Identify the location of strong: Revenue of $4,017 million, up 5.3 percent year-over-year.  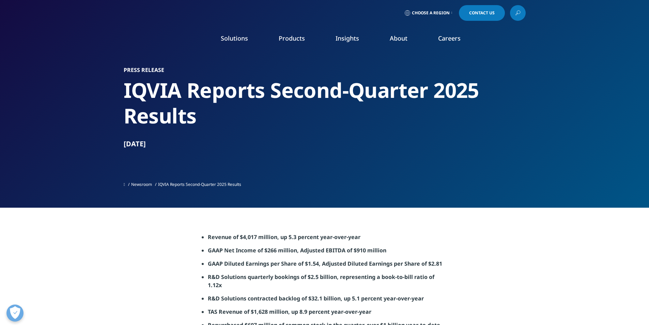
(284, 237).